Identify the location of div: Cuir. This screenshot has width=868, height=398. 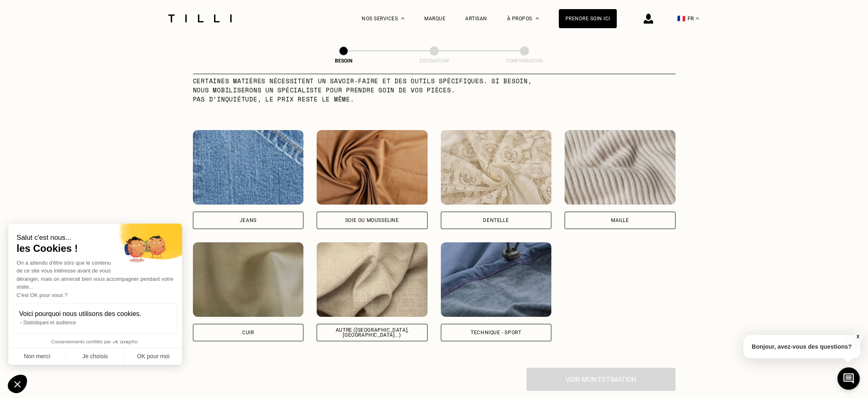
(248, 332).